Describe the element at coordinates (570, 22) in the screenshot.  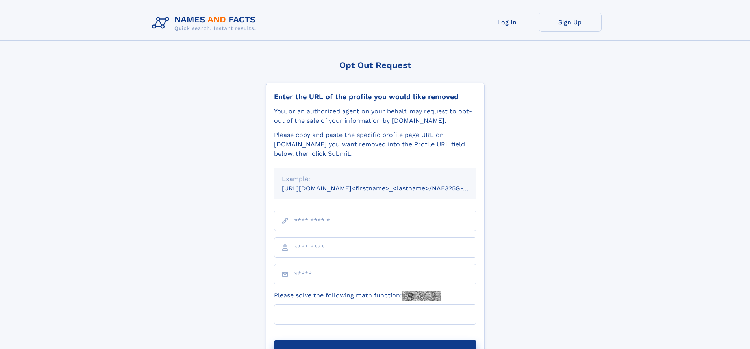
I see `a: Sign Up` at that location.